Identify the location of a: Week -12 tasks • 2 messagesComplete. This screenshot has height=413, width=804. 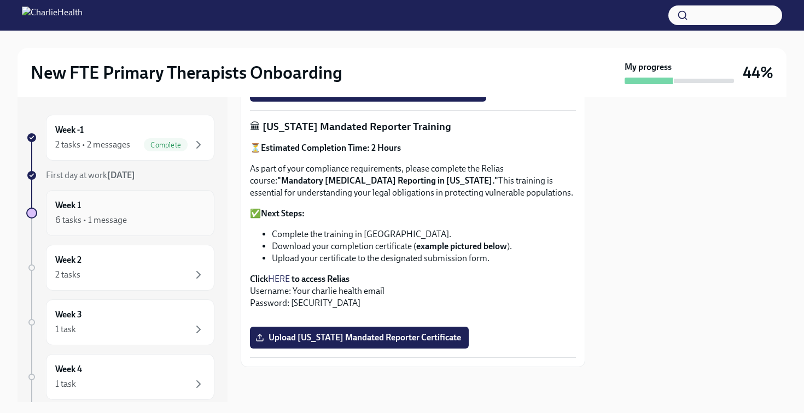
(120, 138).